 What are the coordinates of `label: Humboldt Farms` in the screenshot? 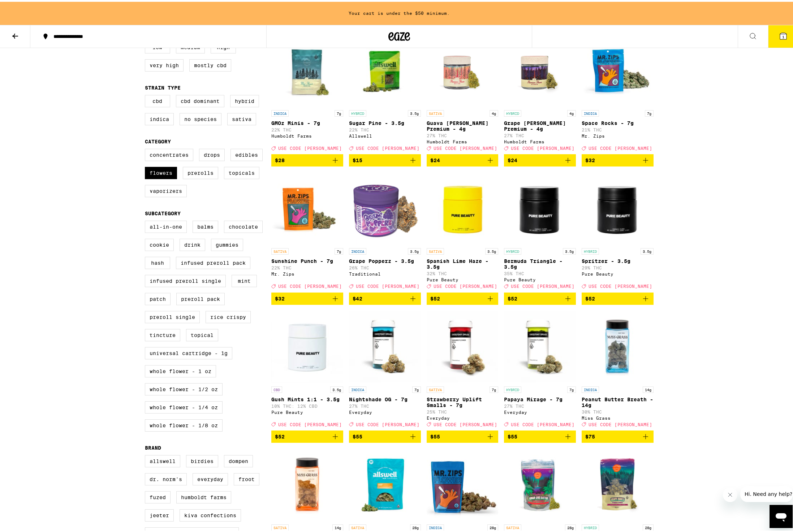 It's located at (204, 496).